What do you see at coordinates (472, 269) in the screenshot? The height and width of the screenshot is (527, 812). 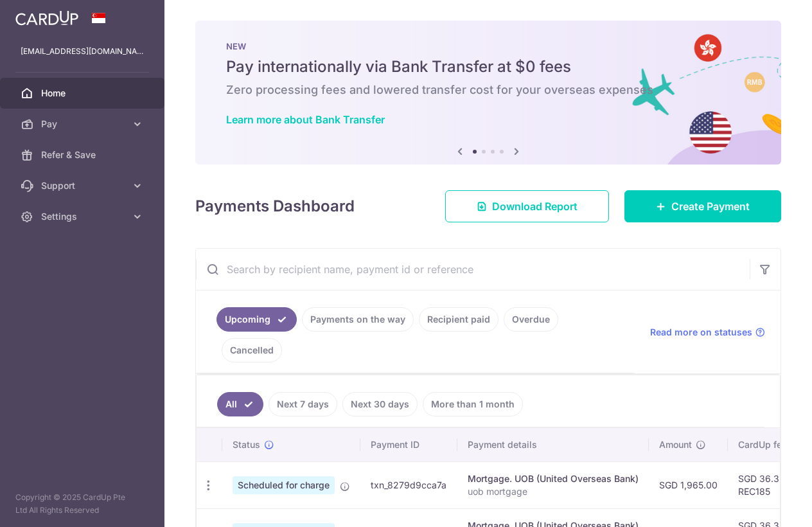 I see `input: Search by recipient name, payment id or reference` at bounding box center [472, 269].